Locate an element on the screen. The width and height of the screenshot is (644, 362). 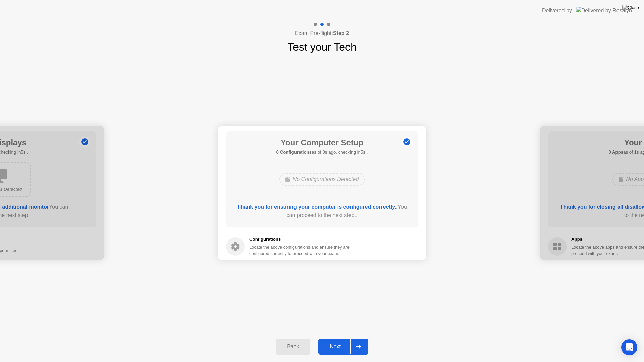
img: Delivered by Rosalyn is located at coordinates (604, 11).